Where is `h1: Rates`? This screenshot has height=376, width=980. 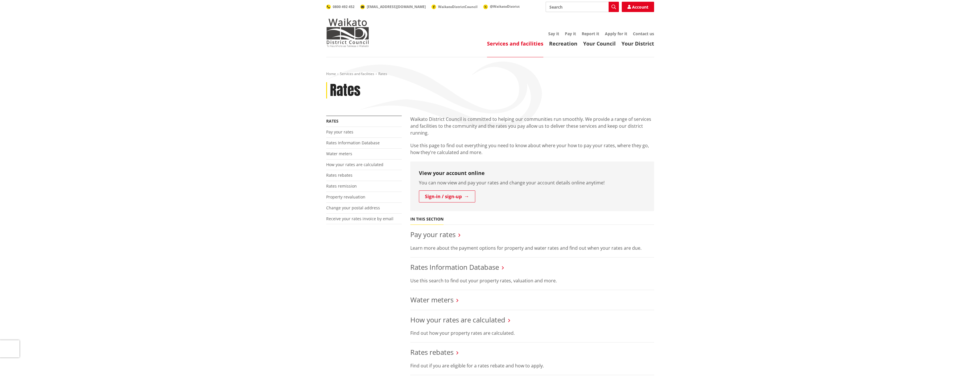
h1: Rates is located at coordinates (345, 91).